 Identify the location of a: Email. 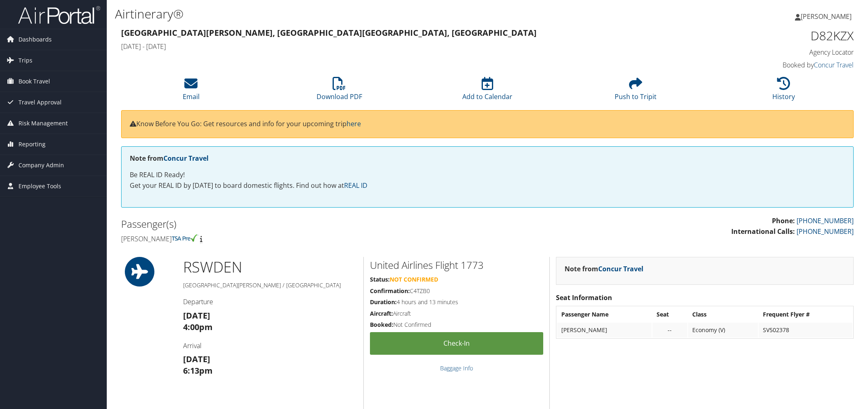
(191, 91).